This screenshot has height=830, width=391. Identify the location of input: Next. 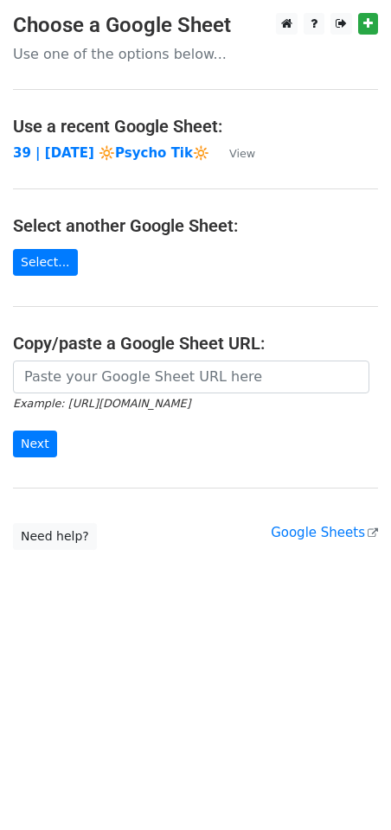
(35, 443).